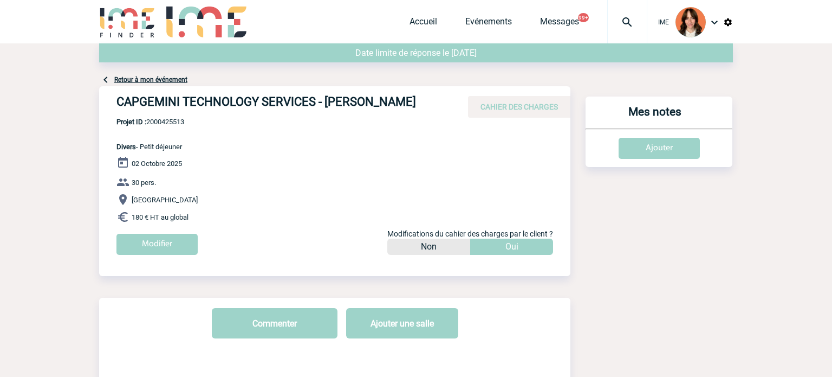 The image size is (832, 377). I want to click on span: 30 pers., so click(144, 182).